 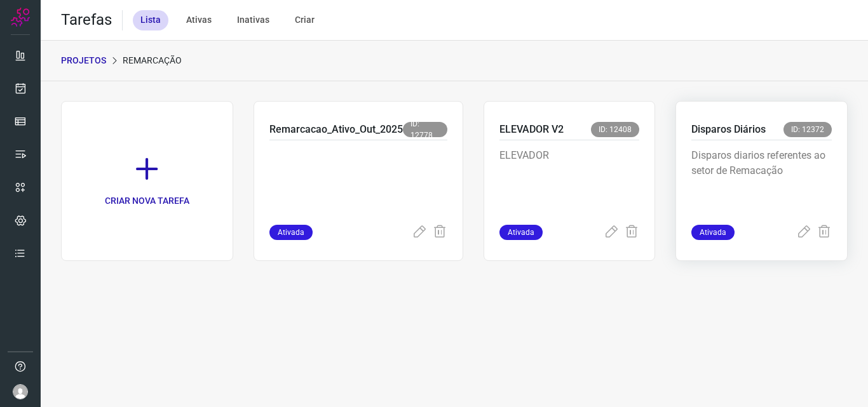 What do you see at coordinates (336, 130) in the screenshot?
I see `p: Remarcacao_Ativo_Out_2025` at bounding box center [336, 130].